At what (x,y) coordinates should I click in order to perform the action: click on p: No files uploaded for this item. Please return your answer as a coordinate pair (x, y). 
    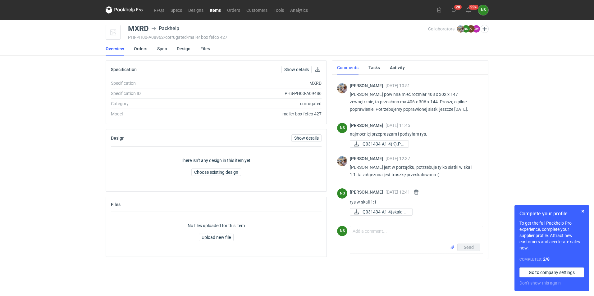
    Looking at the image, I should click on (216, 226).